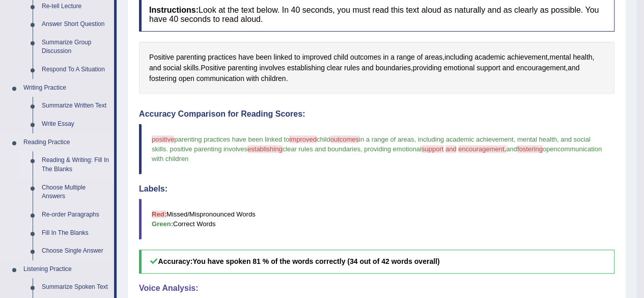 This screenshot has width=644, height=298. I want to click on a: Reading Practice, so click(66, 143).